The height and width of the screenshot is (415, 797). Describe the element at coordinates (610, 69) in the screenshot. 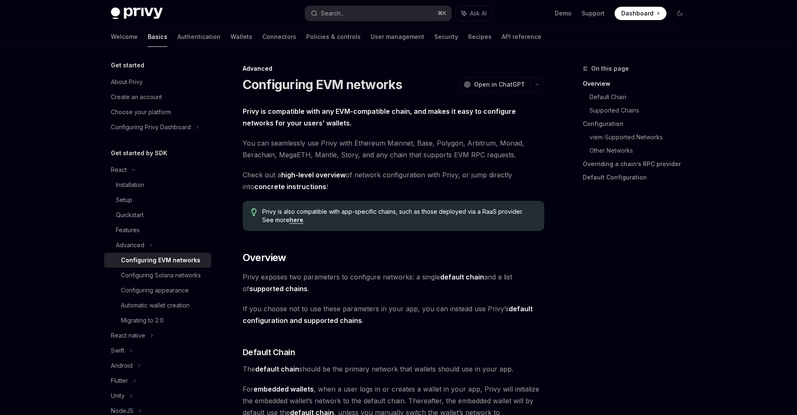

I see `span: On this page` at that location.